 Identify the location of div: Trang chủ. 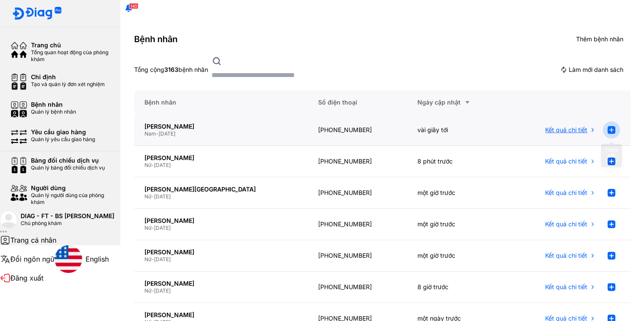
(70, 45).